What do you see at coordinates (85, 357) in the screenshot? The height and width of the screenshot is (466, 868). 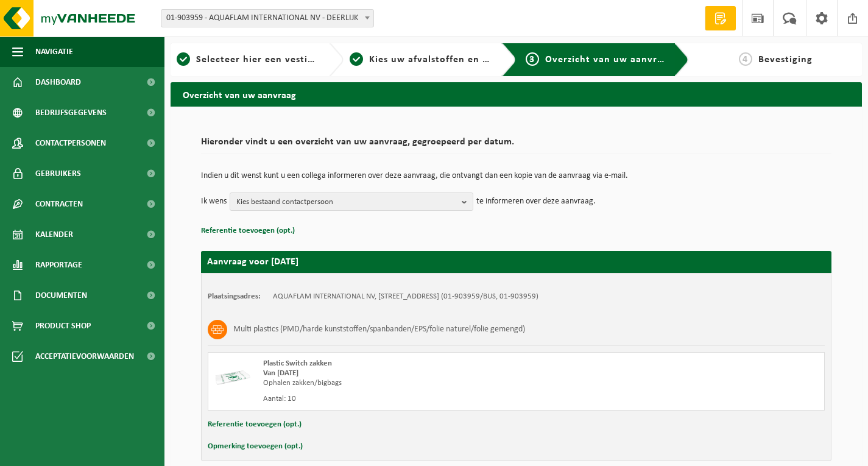 I see `span: Acceptatievoorwaarden` at bounding box center [85, 357].